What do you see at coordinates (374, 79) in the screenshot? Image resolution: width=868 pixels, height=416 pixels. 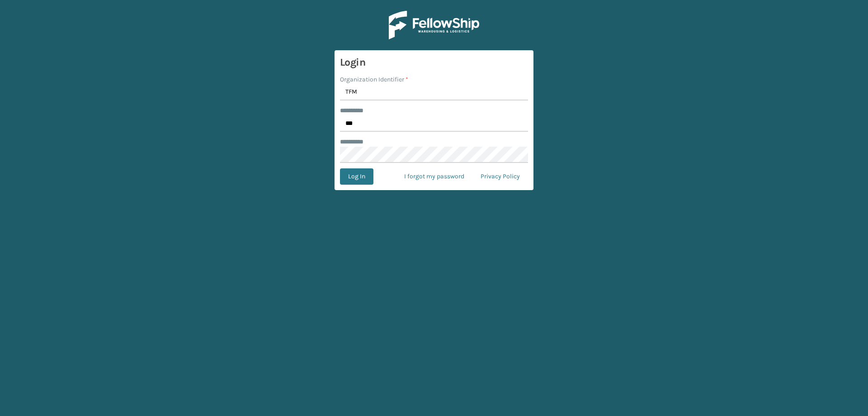 I see `label: Organization Identifier` at bounding box center [374, 79].